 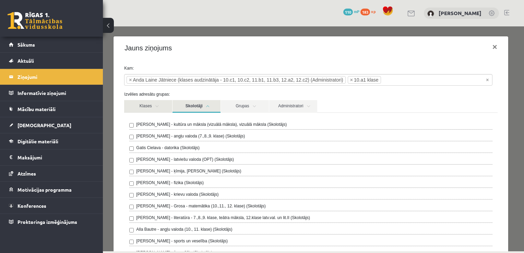 I want to click on legend: Informatīvie ziņojumi, so click(x=56, y=93).